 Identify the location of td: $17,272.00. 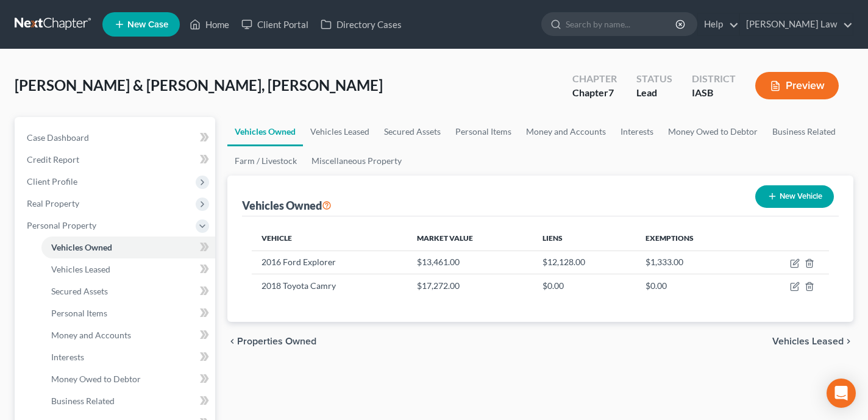
(470, 286).